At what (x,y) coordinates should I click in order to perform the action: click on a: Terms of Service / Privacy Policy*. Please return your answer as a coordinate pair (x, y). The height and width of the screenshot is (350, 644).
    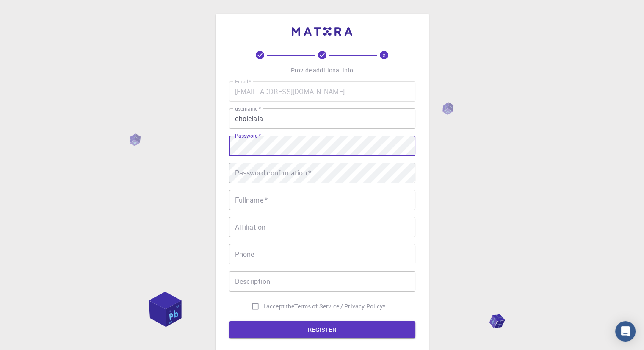
    Looking at the image, I should click on (340, 307).